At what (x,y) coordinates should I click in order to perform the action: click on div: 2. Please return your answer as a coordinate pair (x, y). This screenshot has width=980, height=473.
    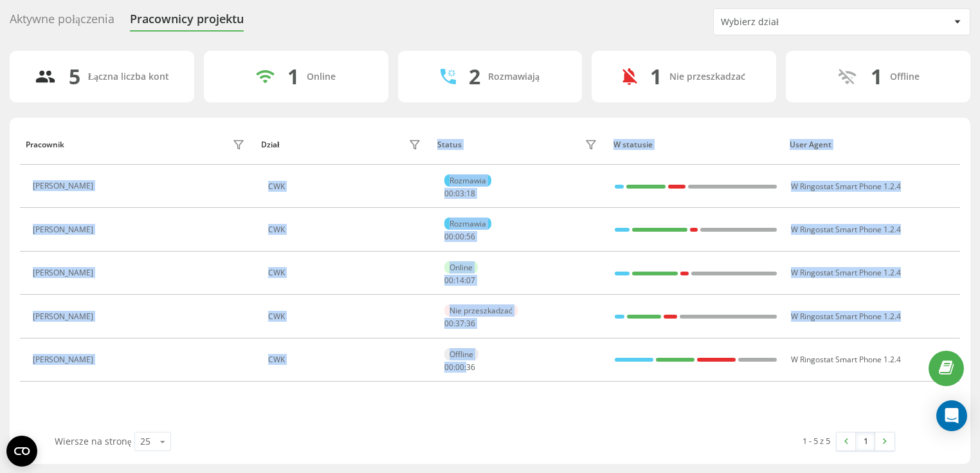
    Looking at the image, I should click on (474, 76).